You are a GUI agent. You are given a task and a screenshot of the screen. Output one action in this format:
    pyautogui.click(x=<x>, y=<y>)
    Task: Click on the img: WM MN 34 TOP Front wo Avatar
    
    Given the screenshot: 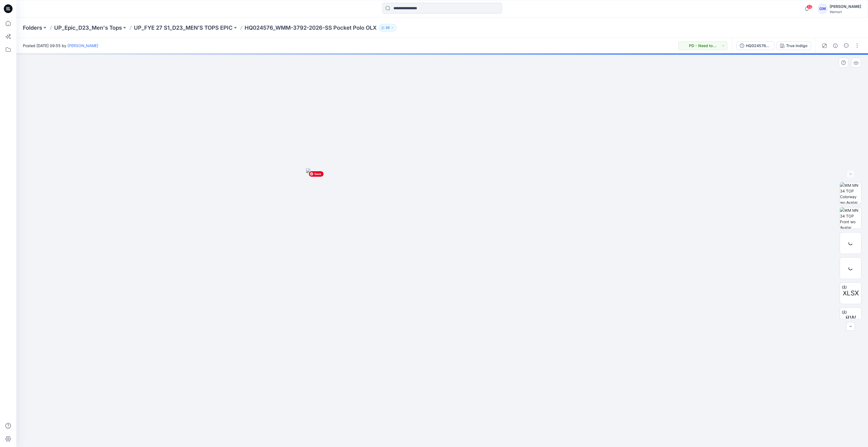 What is the action you would take?
    pyautogui.click(x=851, y=218)
    